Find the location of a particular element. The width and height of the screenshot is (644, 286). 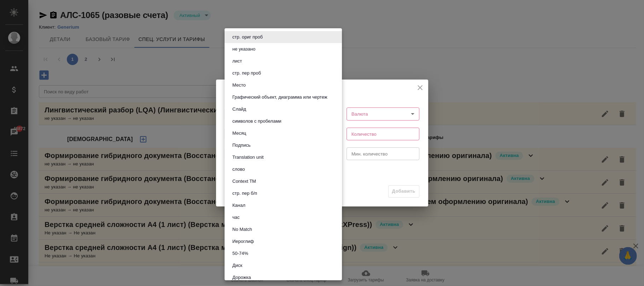

button: Диск is located at coordinates (237, 266).